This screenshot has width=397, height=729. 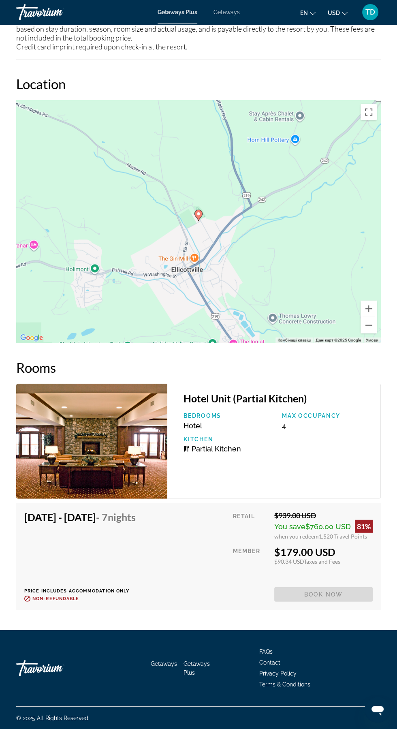 I want to click on span: Contact, so click(x=270, y=663).